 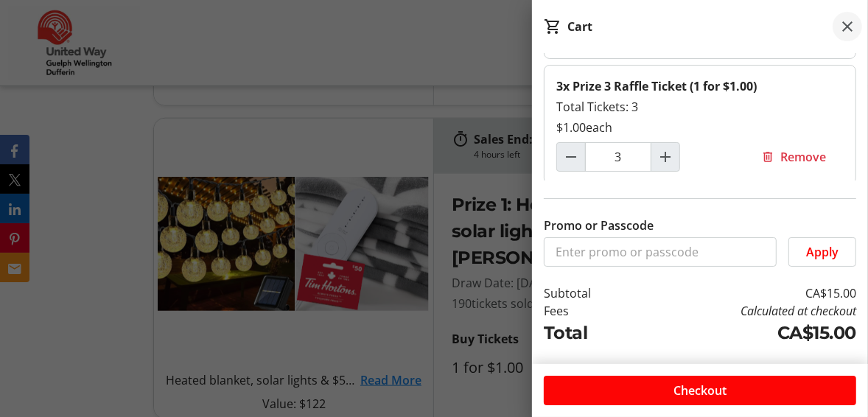 I want to click on span: Apply, so click(x=822, y=252).